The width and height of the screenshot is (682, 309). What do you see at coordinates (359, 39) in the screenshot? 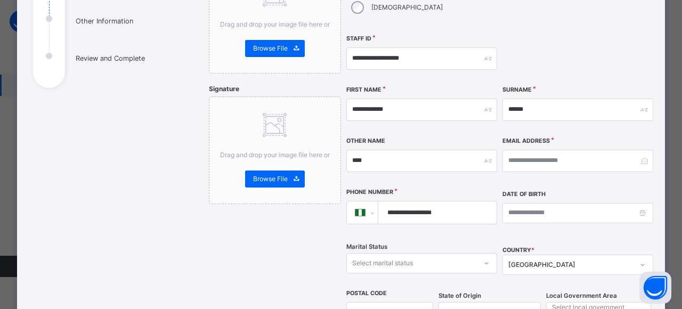
I see `label: Staff ID` at bounding box center [359, 39].